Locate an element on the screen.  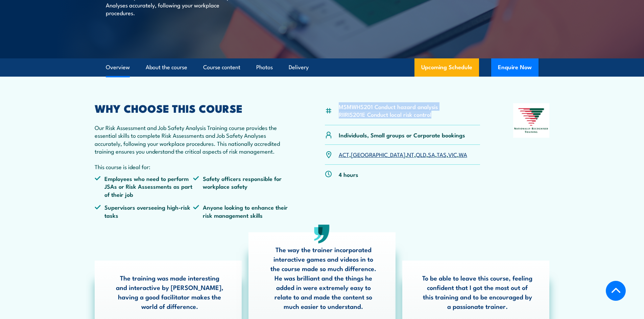
a: Overview is located at coordinates (118, 68).